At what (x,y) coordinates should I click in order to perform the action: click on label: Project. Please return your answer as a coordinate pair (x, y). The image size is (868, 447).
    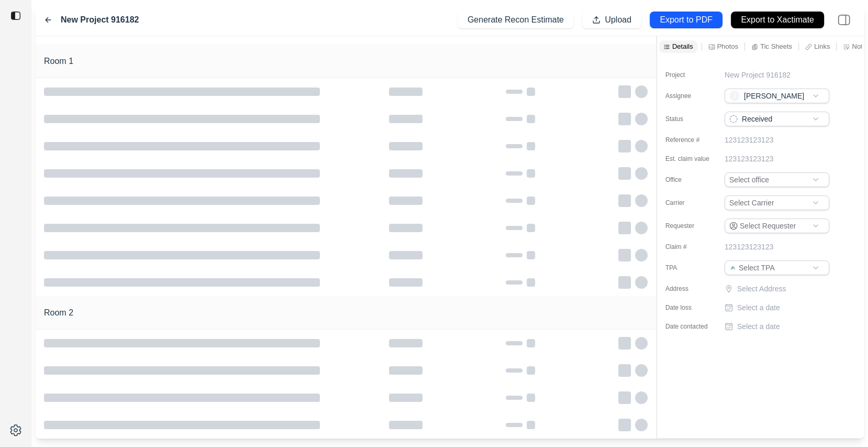
    Looking at the image, I should click on (692, 75).